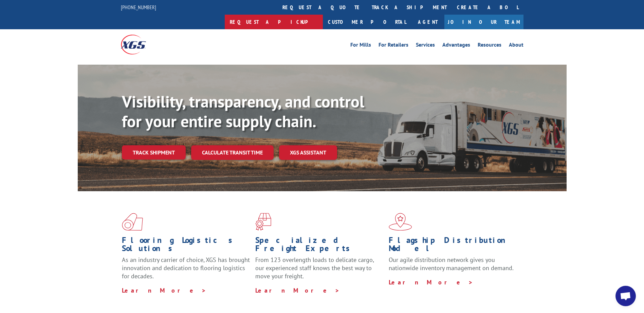  I want to click on img: xgs-icon-flagship-distribution-model-red, so click(400, 222).